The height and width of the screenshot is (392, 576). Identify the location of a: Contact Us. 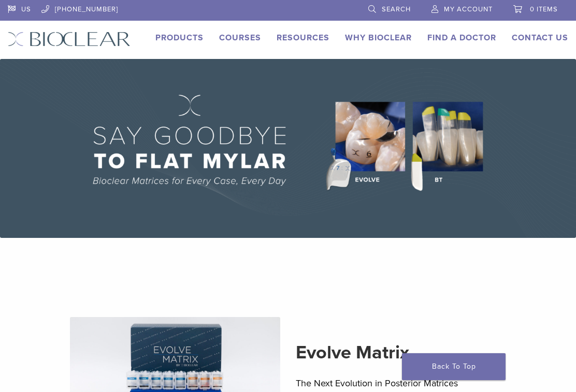
(540, 38).